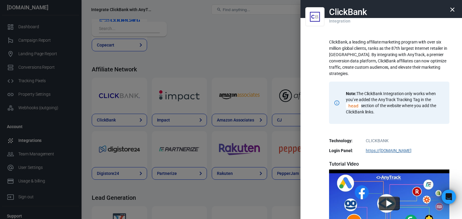  I want to click on span: It looks like you've stepped out of the chat so I will close the conversation. If you still need ..., so click(175, 24).